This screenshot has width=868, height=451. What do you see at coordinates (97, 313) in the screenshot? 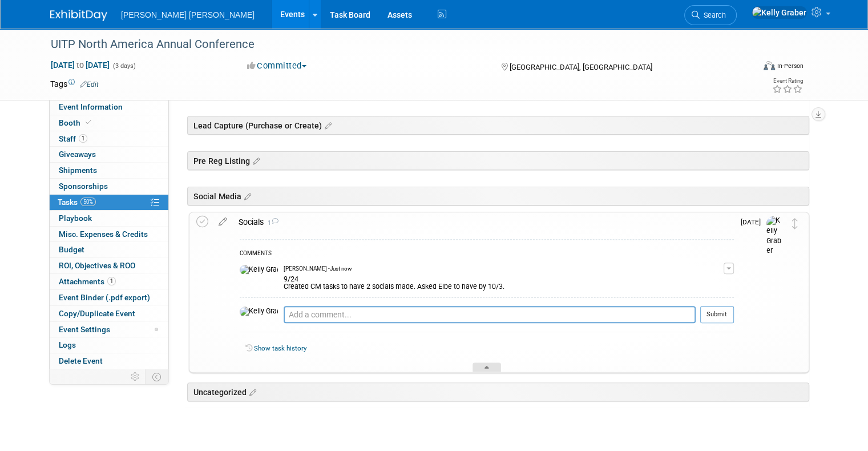
I see `span: Copy/Duplicate Event` at bounding box center [97, 313].